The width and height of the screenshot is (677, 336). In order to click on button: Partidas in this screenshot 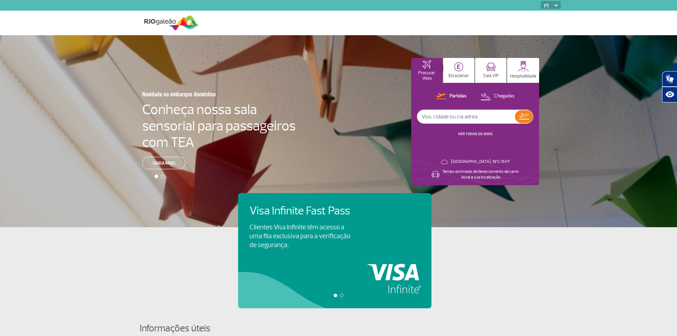, I will do `click(452, 96)`.